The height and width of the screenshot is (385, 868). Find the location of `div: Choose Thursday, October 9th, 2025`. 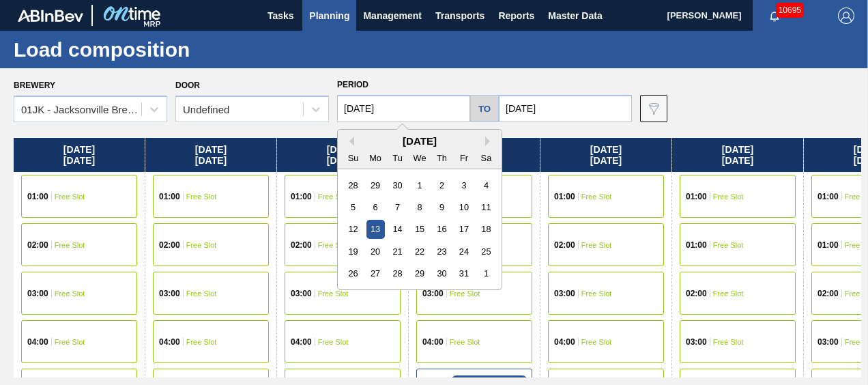

div: Choose Thursday, October 9th, 2025 is located at coordinates (441, 207).